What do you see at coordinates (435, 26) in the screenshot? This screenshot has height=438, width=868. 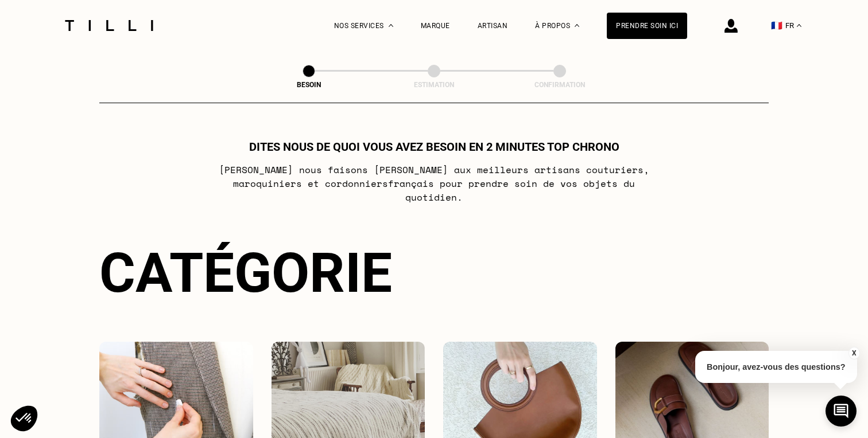 I see `div: Marque` at bounding box center [435, 26].